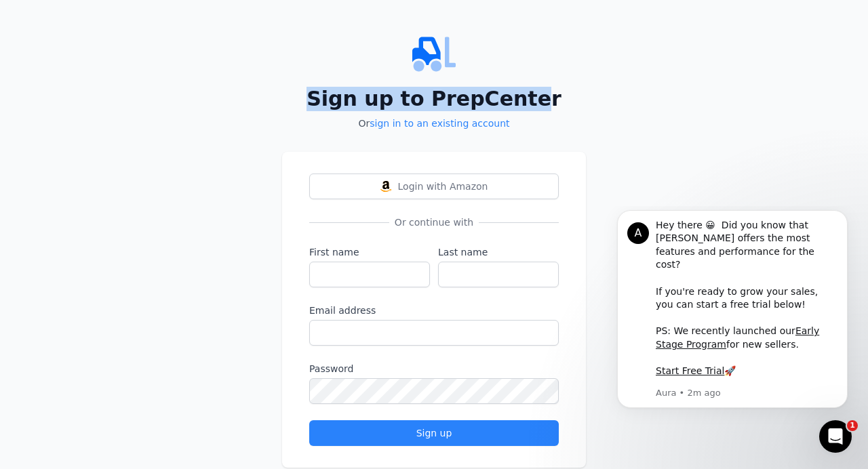 Image resolution: width=868 pixels, height=469 pixels. I want to click on a: sign in to an existing account, so click(439, 123).